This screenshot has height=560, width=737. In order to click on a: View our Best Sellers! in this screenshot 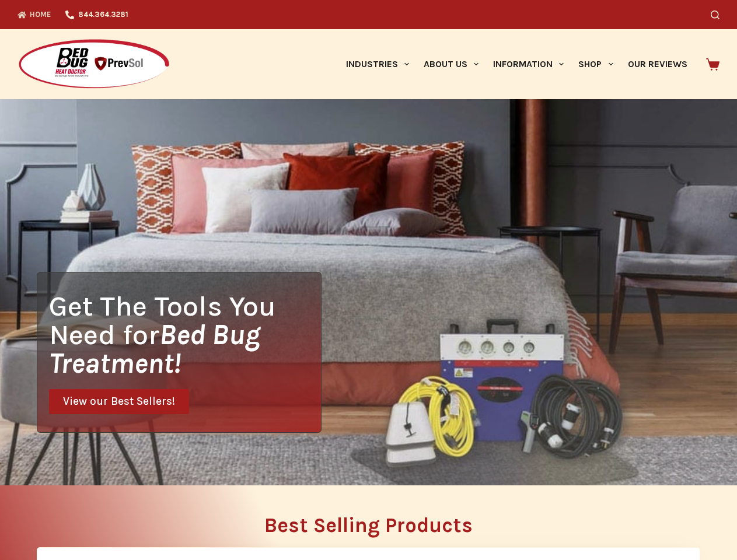, I will do `click(119, 401)`.